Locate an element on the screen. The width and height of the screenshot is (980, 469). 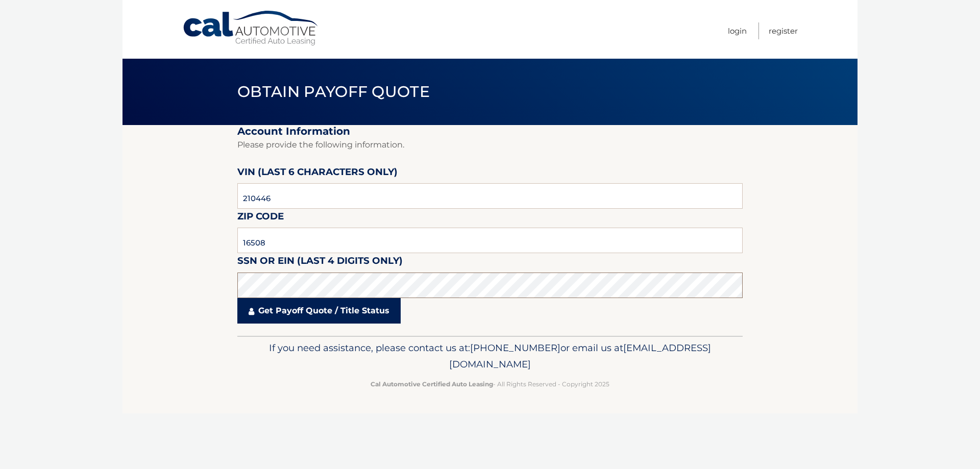
label: Zip Code is located at coordinates (260, 218).